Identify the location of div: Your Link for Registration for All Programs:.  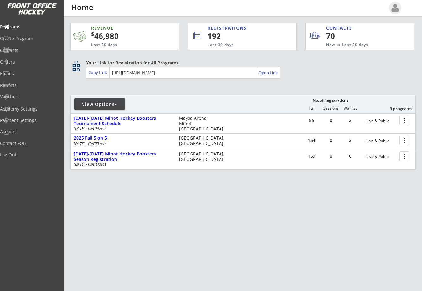
(241, 63).